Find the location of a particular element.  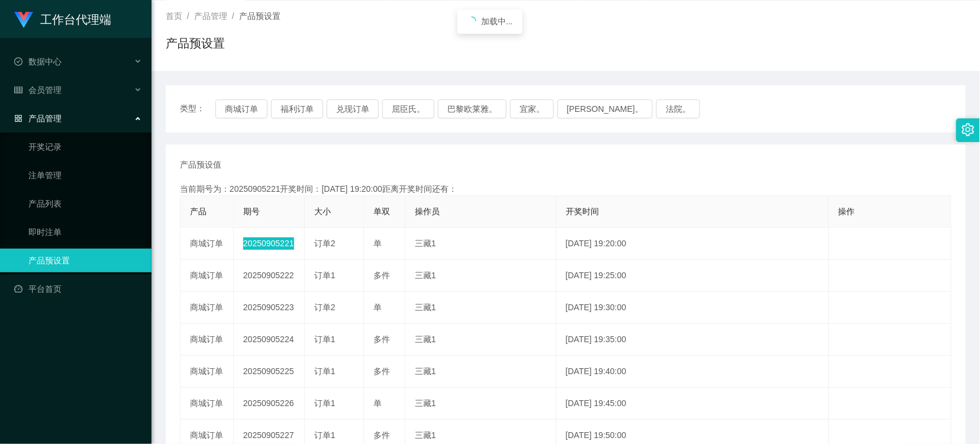

button: 屈臣氏。 is located at coordinates (408, 109).